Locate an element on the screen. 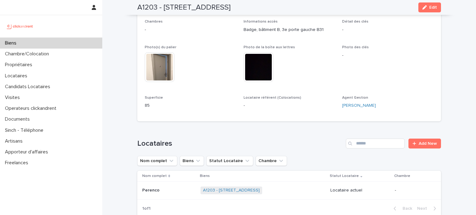  span: Photo(s) du palier is located at coordinates (161, 47).